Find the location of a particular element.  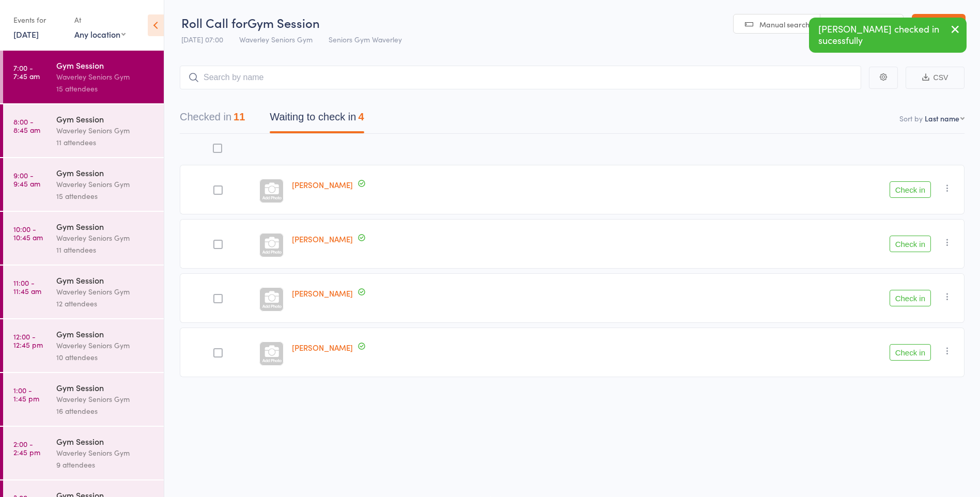

button: Waiting to check in4 is located at coordinates (317, 119).